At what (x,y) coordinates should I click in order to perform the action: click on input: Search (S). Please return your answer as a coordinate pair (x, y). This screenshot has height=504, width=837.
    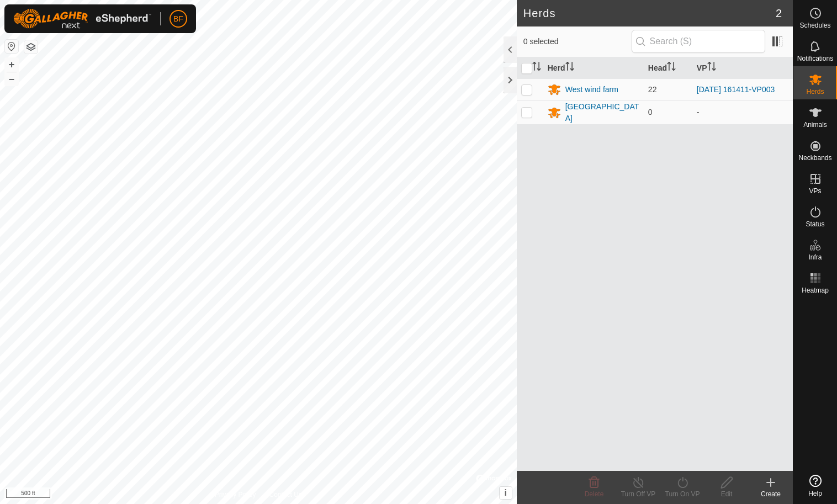
    Looking at the image, I should click on (699, 42).